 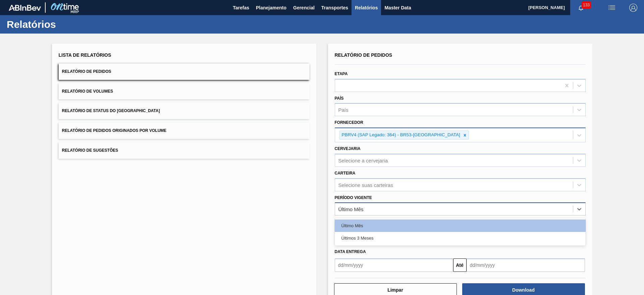 What do you see at coordinates (345, 173) in the screenshot?
I see `label: Carteira` at bounding box center [345, 173].